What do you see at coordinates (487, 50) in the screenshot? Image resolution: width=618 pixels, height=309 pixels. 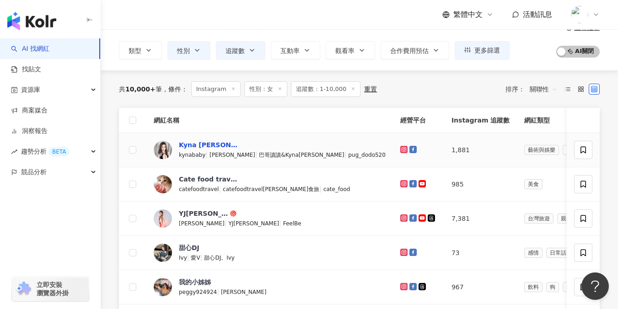 I see `span: 更多篩選` at bounding box center [487, 50].